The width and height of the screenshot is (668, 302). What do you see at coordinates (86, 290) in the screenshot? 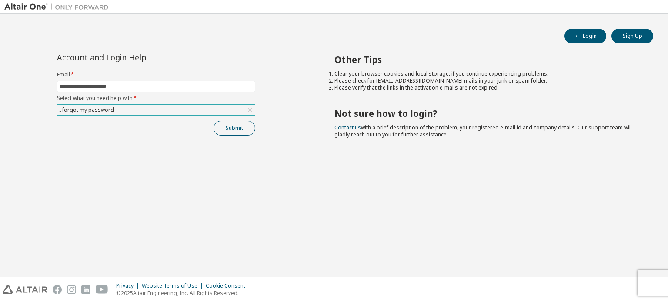
I see `img: linkedin.svg` at bounding box center [86, 290].